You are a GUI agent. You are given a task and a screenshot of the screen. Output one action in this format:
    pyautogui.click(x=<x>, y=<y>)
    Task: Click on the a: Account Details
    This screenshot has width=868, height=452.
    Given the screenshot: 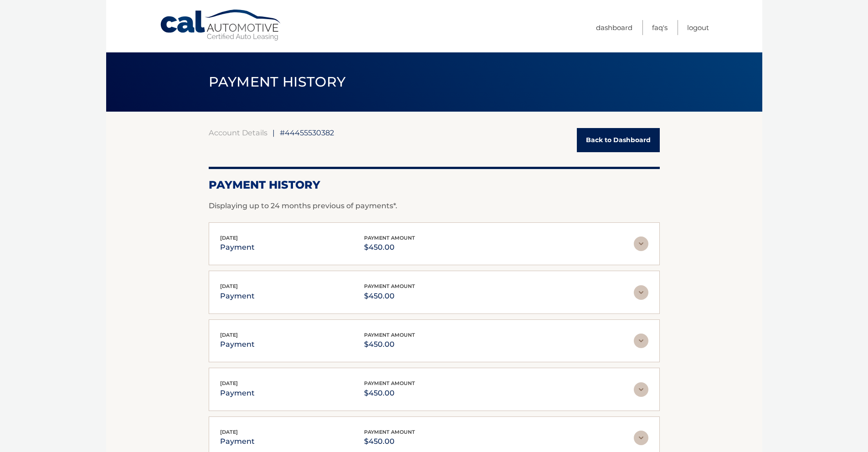 What is the action you would take?
    pyautogui.click(x=238, y=133)
    